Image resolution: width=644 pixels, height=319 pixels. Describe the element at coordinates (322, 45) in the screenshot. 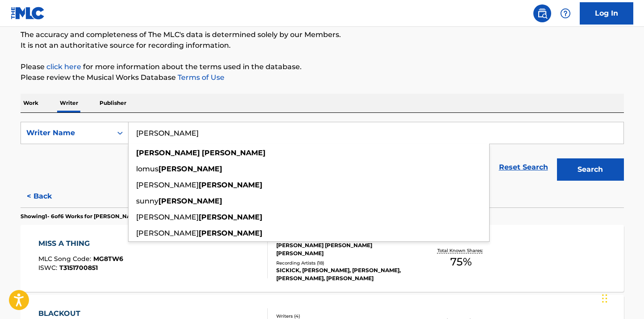

I see `p: It is not an authoritative source for recording information.` at that location.